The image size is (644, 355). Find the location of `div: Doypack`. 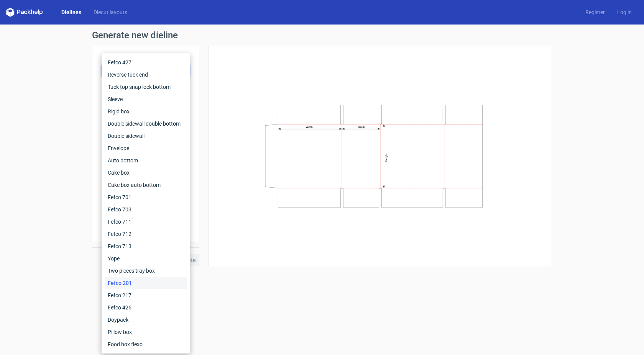

div: Doypack is located at coordinates (146, 320).